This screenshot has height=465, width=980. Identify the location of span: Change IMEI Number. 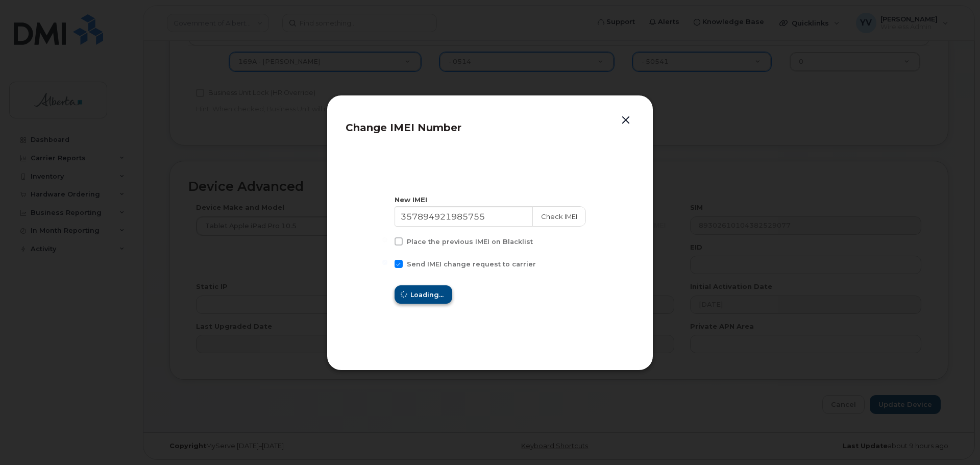
(403, 128).